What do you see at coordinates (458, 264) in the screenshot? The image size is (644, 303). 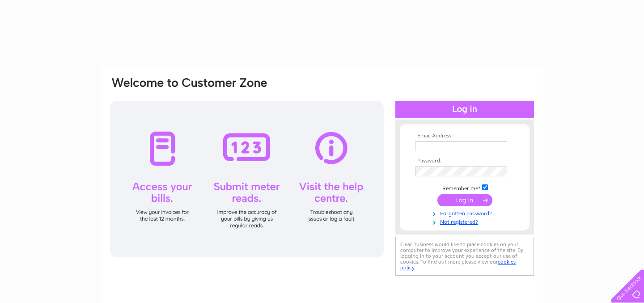 I see `a: cookies policy` at bounding box center [458, 264].